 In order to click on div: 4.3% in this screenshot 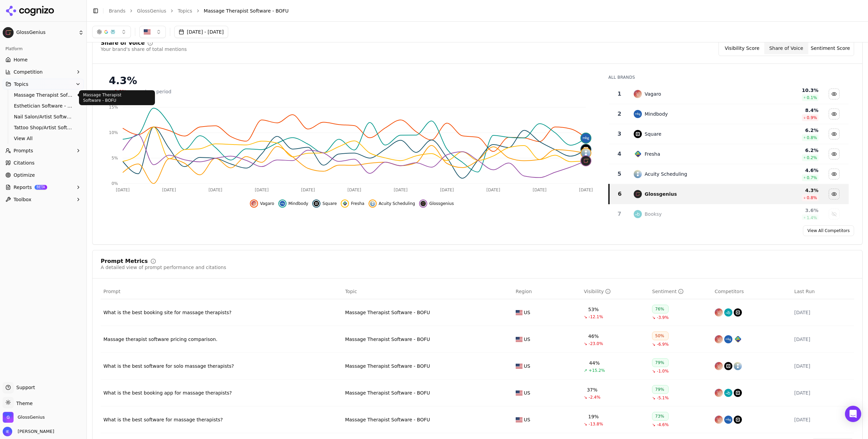, I will do `click(352, 81)`.